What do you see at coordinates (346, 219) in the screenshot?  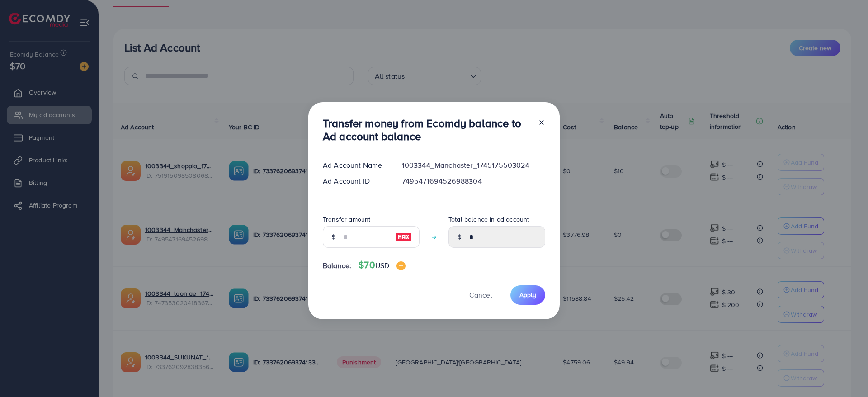 I see `label: Transfer amount` at bounding box center [346, 219].